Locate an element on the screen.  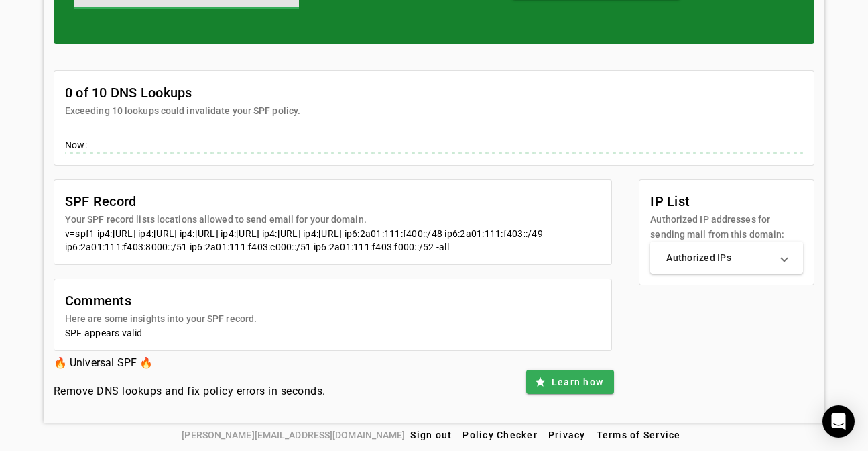
mat-card-subtitle: Exceeding 10 lookups could invalidate your SPF policy. is located at coordinates (182, 111).